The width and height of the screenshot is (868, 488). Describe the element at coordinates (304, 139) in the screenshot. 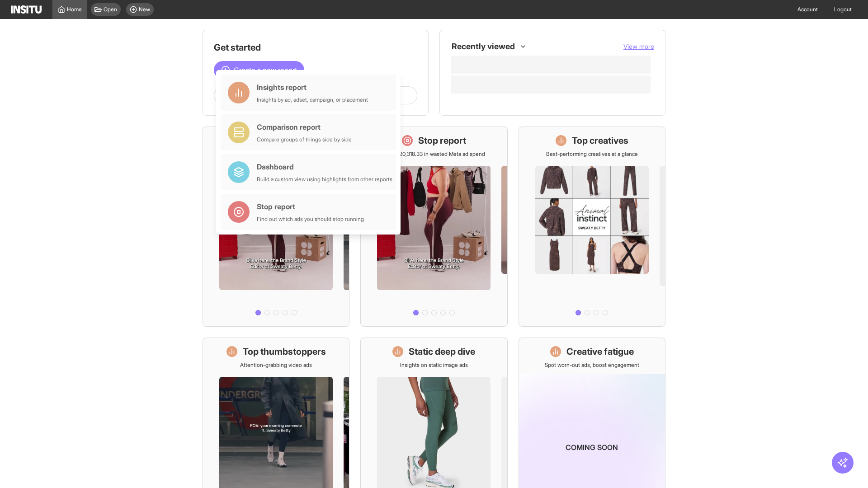

I see `div: Compare groups of things side by side` at that location.